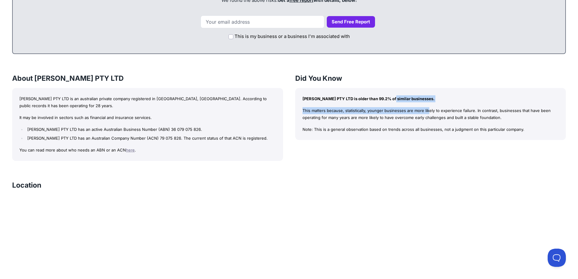 Image resolution: width=578 pixels, height=279 pixels. I want to click on p: Note: This is a general observation based on trends across all businesses, not a judgment on this..., so click(431, 129).